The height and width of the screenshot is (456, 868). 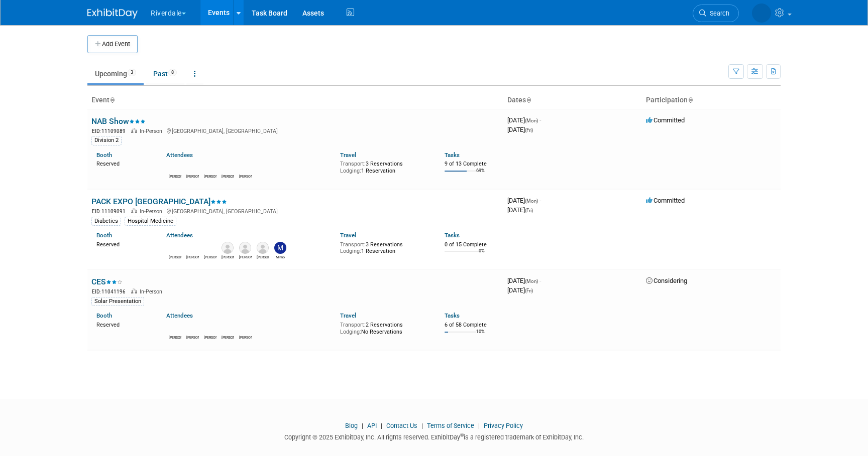 What do you see at coordinates (172, 72) in the screenshot?
I see `span: 8` at bounding box center [172, 72].